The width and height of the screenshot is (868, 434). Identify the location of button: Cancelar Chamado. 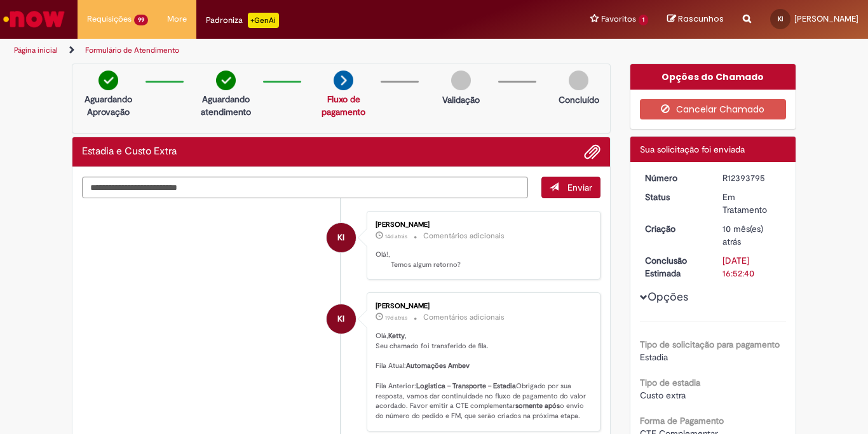
(713, 109).